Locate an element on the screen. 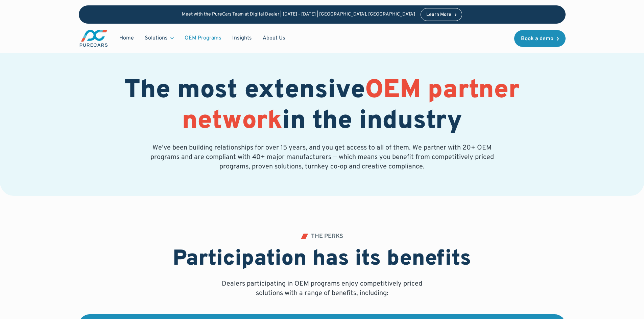  p: Dealers participating in OEM programs enjoy competitively priced solutions with a range of benefi... is located at coordinates (322, 289).